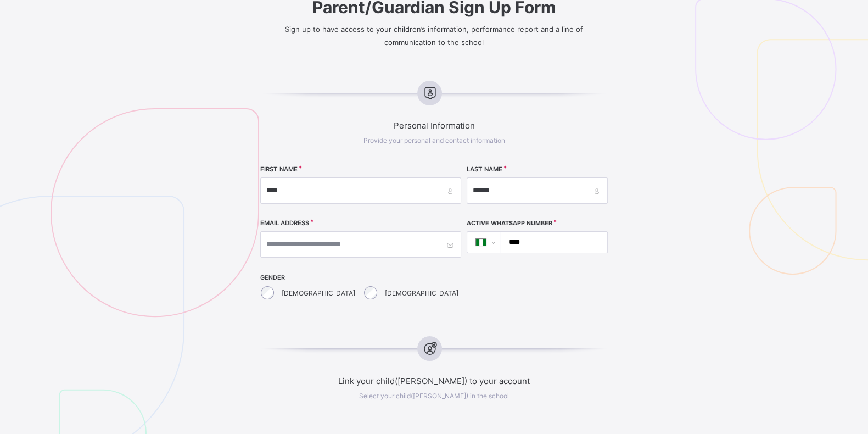 The height and width of the screenshot is (434, 868). I want to click on span: GENDER, so click(360, 277).